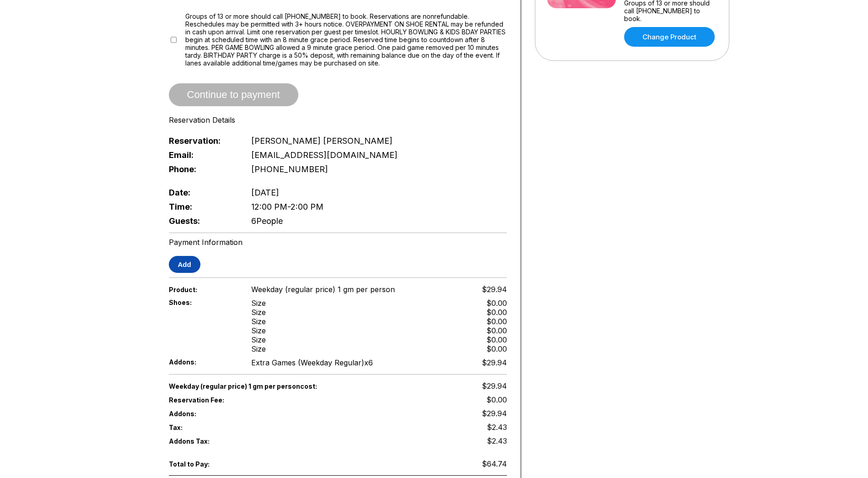 Image resolution: width=868 pixels, height=478 pixels. Describe the element at coordinates (203, 464) in the screenshot. I see `span: Total to Pay:` at that location.